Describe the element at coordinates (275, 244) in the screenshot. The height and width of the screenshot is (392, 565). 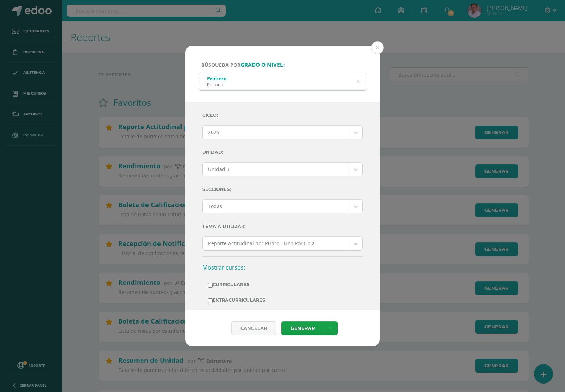
I see `span: Reporte Actitudinal por Rubro - Uno Por Hoja` at that location.